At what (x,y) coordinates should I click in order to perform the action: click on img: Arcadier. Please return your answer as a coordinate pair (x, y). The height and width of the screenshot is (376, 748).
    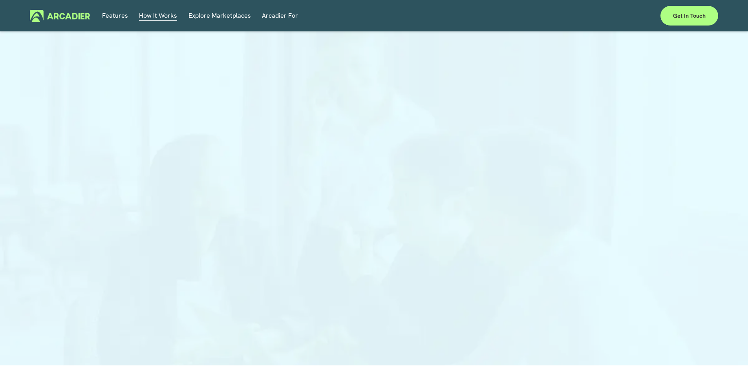
    Looking at the image, I should click on (60, 16).